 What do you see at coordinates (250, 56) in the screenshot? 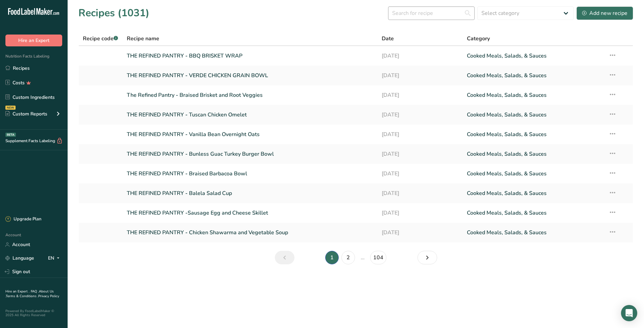
I see `a: THE REFINED PANTRY - BBQ BRISKET WRAP` at bounding box center [250, 56].